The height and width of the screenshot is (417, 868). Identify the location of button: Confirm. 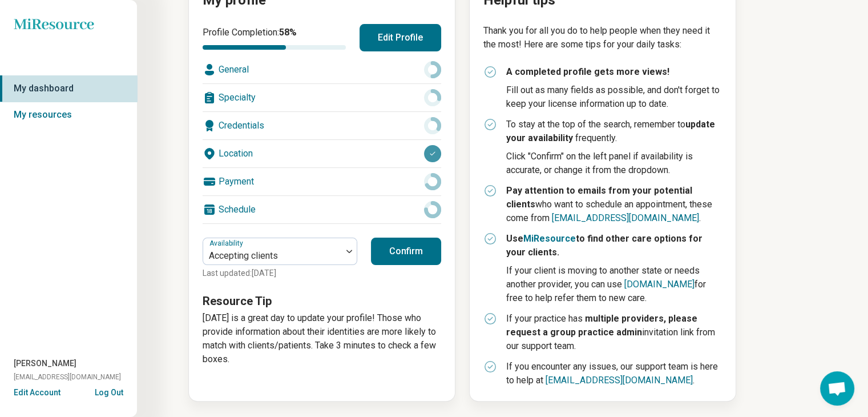
(405, 251).